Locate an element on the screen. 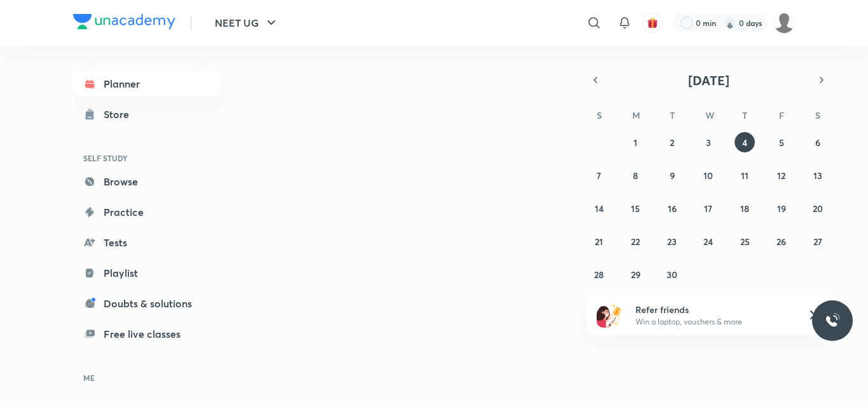 This screenshot has height=407, width=868. abbr: September 26, 2025 is located at coordinates (781, 242).